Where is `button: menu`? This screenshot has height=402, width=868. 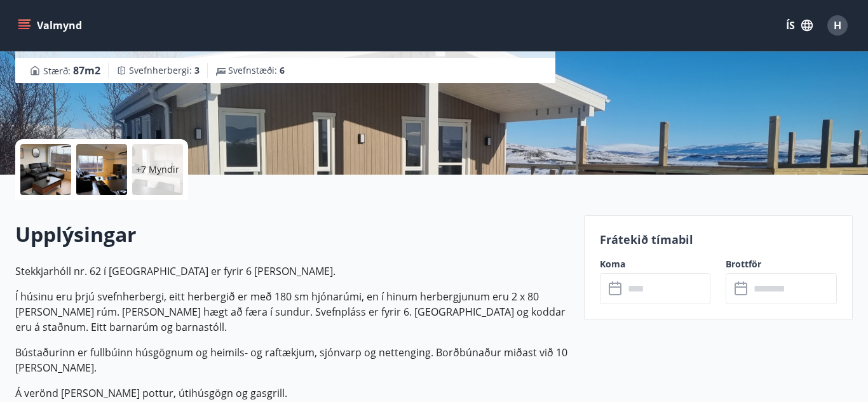
button: menu is located at coordinates (51, 26).